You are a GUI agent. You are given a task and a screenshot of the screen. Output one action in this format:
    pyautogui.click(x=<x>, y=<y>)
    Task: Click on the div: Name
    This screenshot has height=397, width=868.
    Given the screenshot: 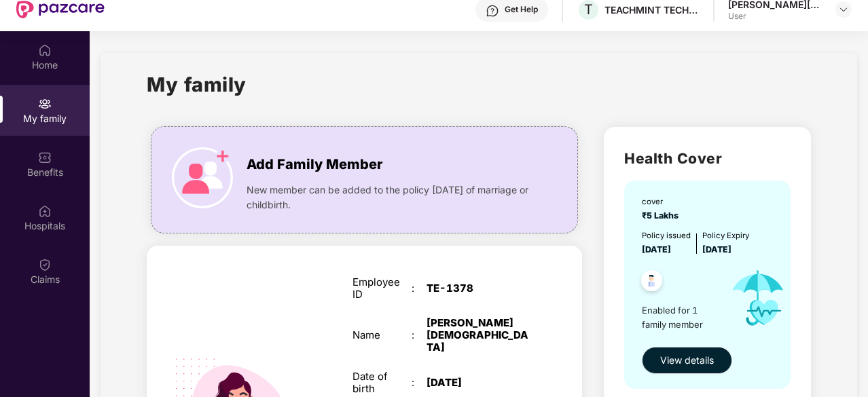 What is the action you would take?
    pyautogui.click(x=382, y=335)
    